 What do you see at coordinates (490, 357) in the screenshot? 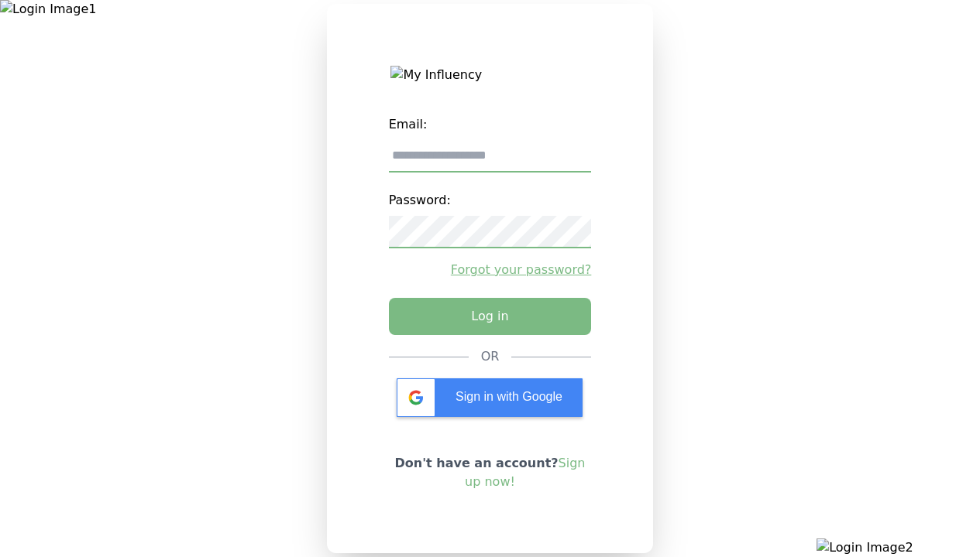
I see `div: OR` at bounding box center [490, 357].